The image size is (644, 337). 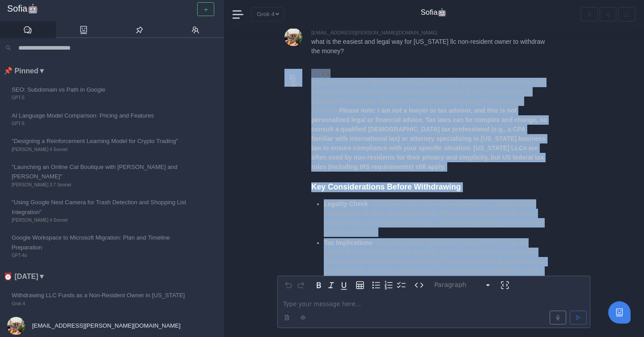 What do you see at coordinates (434, 311) in the screenshot?
I see `div: editable markdown` at bounding box center [434, 311].